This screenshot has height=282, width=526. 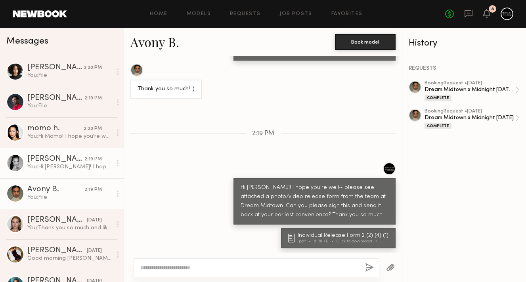 What do you see at coordinates (245, 14) in the screenshot?
I see `a: Requests` at bounding box center [245, 14].